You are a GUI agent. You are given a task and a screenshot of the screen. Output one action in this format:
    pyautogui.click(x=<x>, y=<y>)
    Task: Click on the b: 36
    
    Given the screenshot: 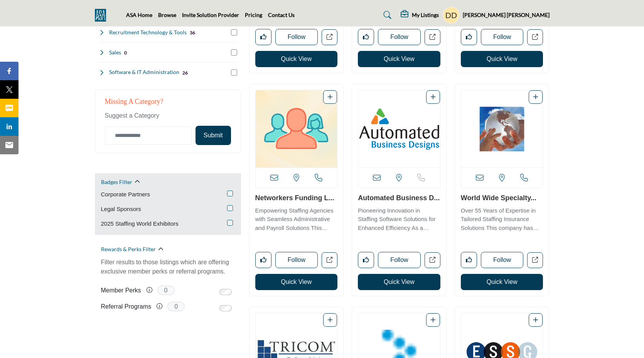 What is the action you would take?
    pyautogui.click(x=192, y=33)
    